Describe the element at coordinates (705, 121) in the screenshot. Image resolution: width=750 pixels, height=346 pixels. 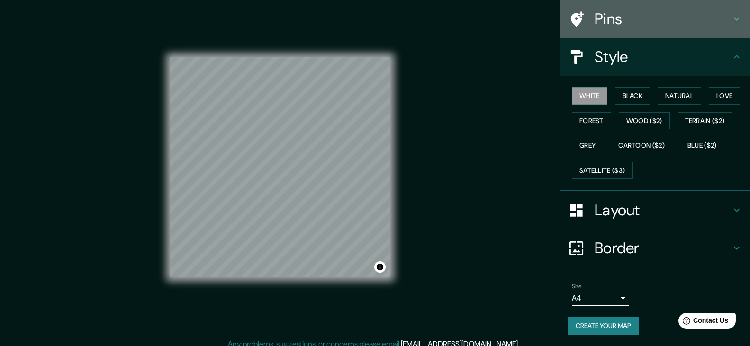
I see `button: Terrain ($2)` at that location.